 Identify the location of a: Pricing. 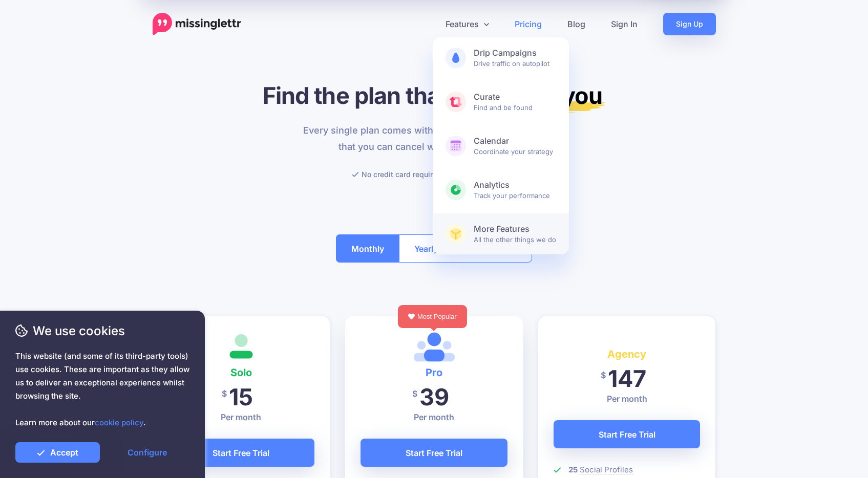
(528, 24).